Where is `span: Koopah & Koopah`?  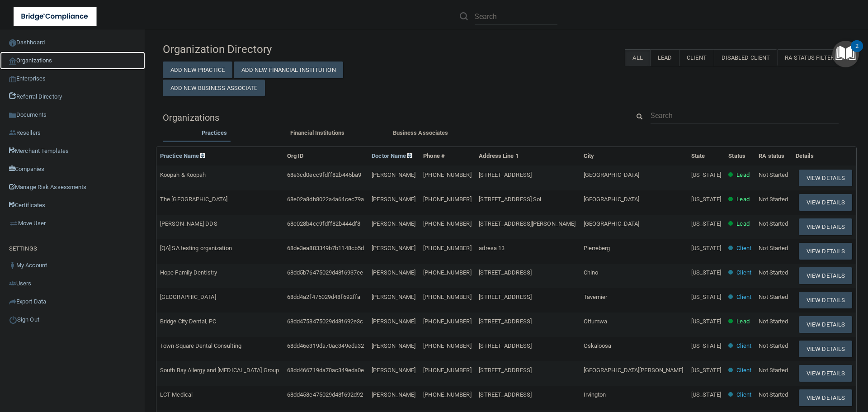 span: Koopah & Koopah is located at coordinates (183, 175).